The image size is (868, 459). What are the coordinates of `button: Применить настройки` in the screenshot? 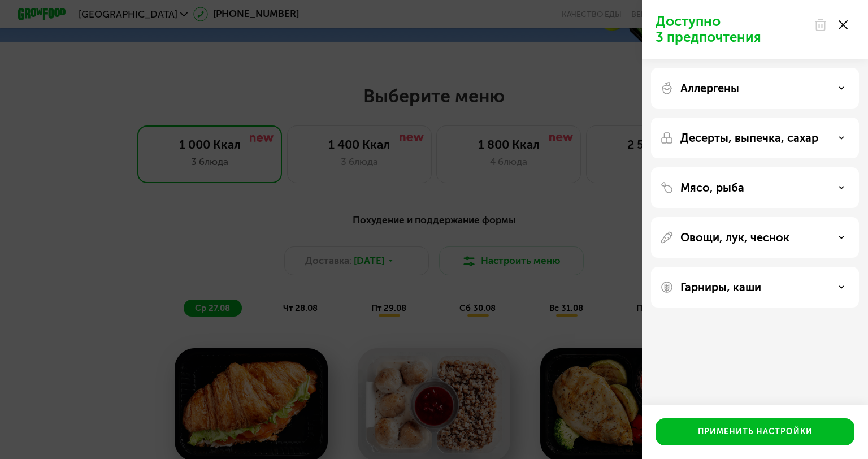 It's located at (755, 432).